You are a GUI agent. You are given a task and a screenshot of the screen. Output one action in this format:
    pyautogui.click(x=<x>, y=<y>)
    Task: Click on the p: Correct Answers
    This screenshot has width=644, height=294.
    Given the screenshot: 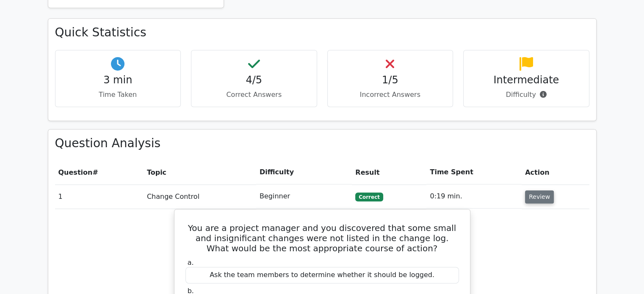 What is the action you would take?
    pyautogui.click(x=254, y=95)
    